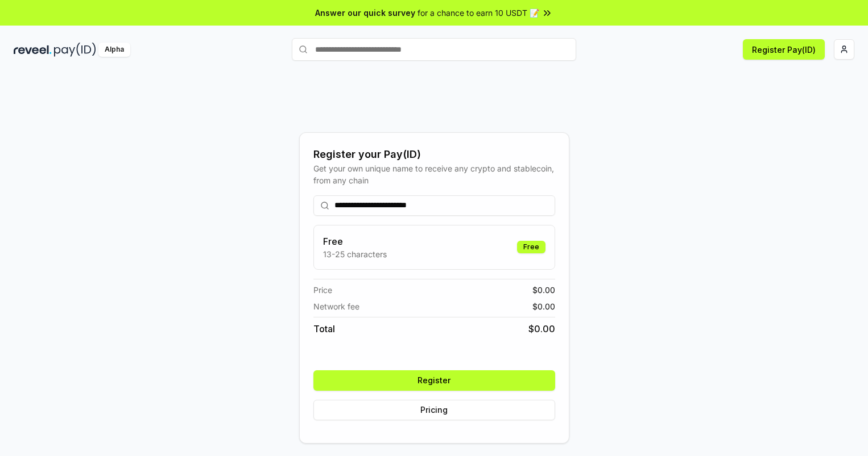 The image size is (868, 456). Describe the element at coordinates (434, 411) in the screenshot. I see `button: Pricing` at that location.